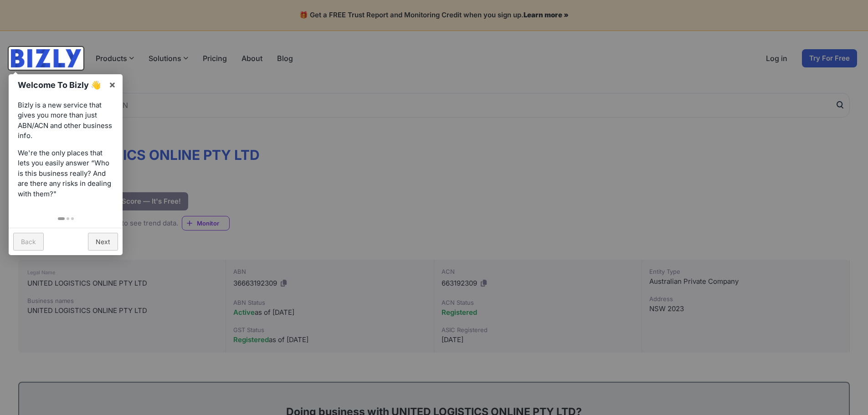 Image resolution: width=868 pixels, height=415 pixels. I want to click on a: Next, so click(103, 242).